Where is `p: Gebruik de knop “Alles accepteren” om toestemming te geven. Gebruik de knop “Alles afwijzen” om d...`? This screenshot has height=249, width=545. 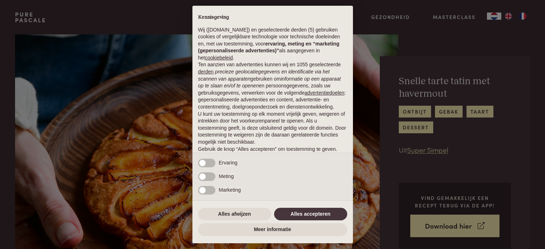 p: Gebruik de knop “Alles accepteren” om toestemming te geven. Gebruik de knop “Alles afwijzen” om d... is located at coordinates (273, 156).